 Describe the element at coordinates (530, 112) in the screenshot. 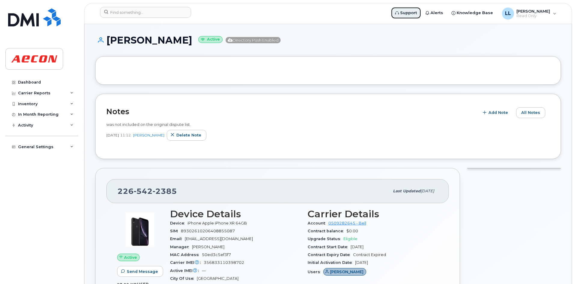

I see `span: All Notes` at that location.